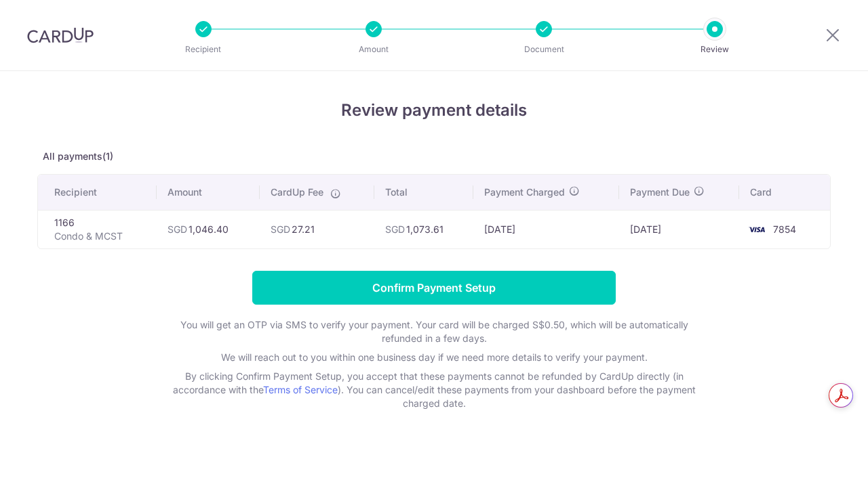 The height and width of the screenshot is (482, 868). Describe the element at coordinates (543, 50) in the screenshot. I see `p: Document` at that location.